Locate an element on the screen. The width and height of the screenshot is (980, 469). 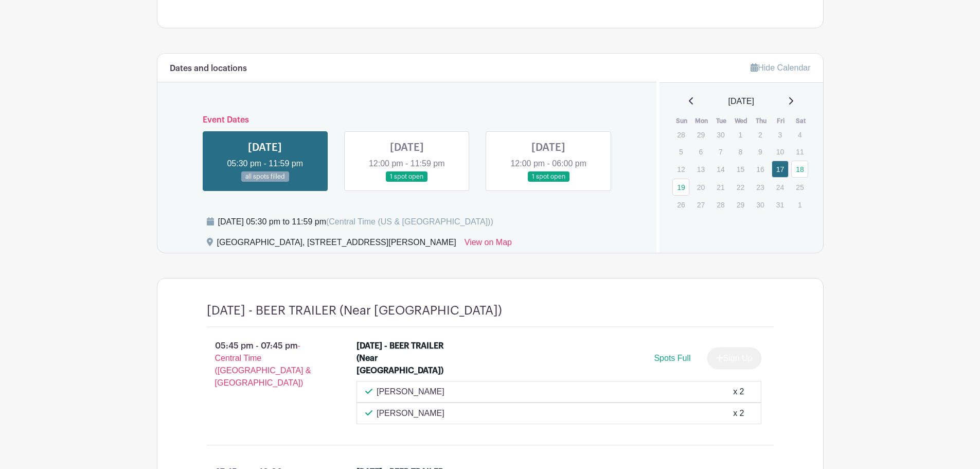
p: 27 is located at coordinates (701, 205).